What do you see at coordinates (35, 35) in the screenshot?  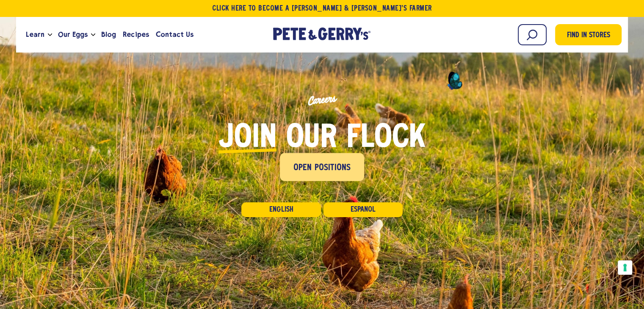 I see `a: Learn` at bounding box center [35, 35].